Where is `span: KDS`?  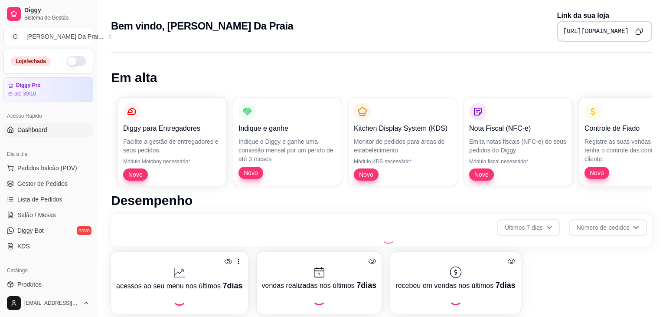 span: KDS is located at coordinates (23, 246).